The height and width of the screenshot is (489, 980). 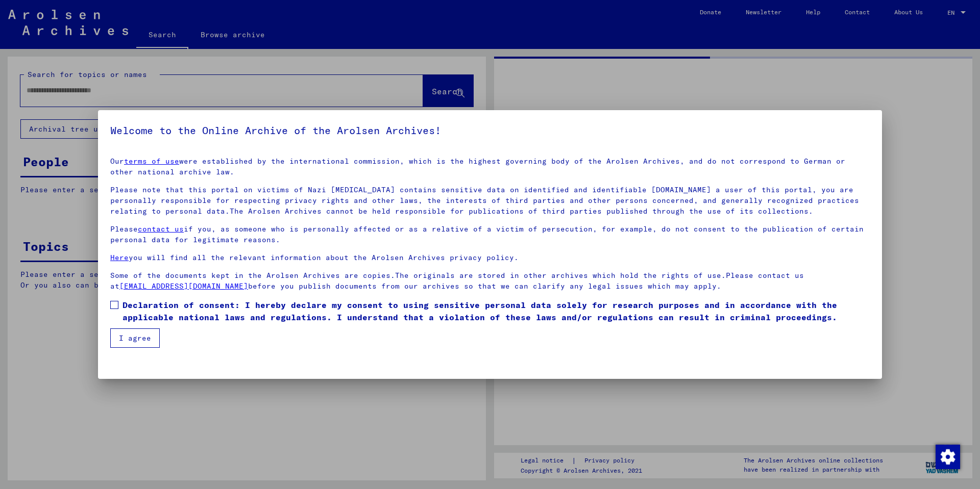 I want to click on a: contact us, so click(x=160, y=229).